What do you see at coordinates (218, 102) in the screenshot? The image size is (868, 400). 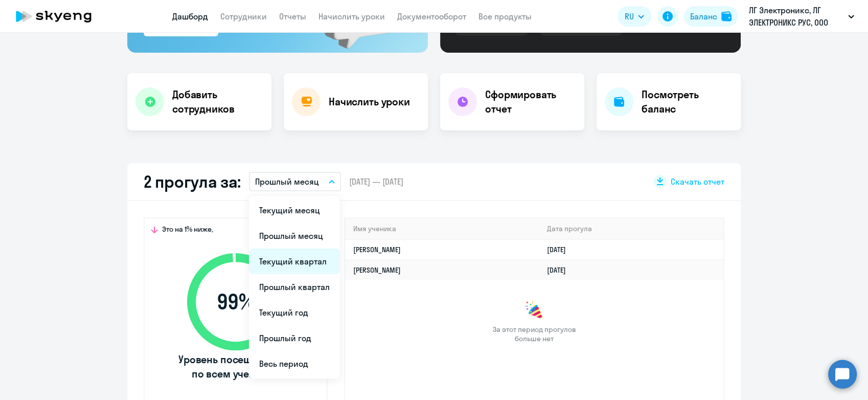 I see `h4: Добавить сотрудников` at bounding box center [218, 102].